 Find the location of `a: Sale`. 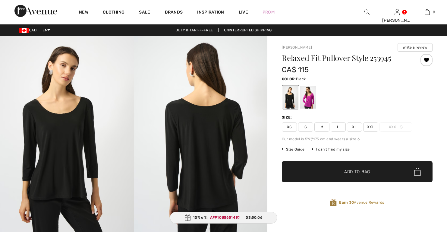

a: Sale is located at coordinates (144, 13).